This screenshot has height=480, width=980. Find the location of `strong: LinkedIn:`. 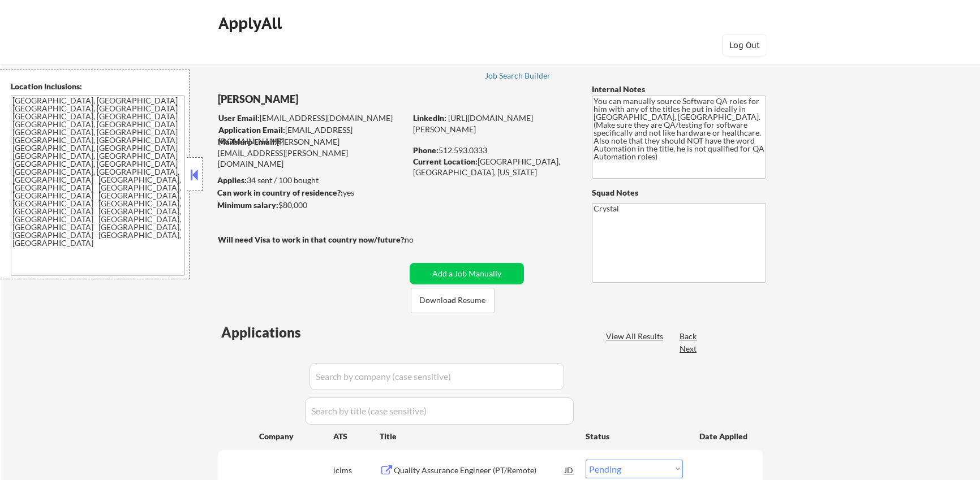

strong: LinkedIn: is located at coordinates (429, 118).